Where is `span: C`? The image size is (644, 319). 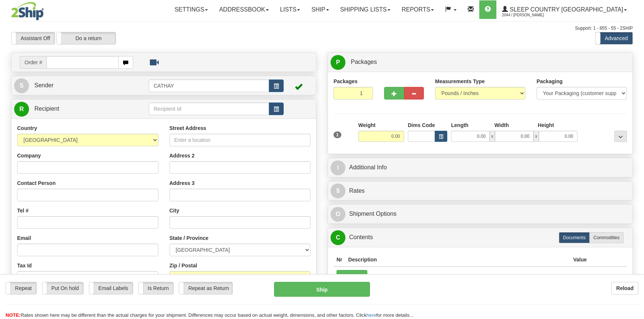 span: C is located at coordinates (338, 238).